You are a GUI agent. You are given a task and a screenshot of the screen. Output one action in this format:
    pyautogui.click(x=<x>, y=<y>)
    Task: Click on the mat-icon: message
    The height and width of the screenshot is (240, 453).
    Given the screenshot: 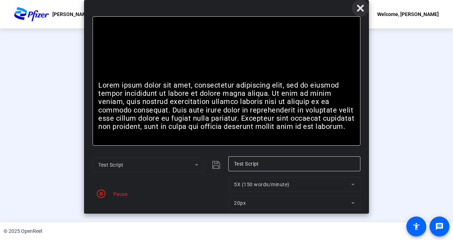 What is the action you would take?
    pyautogui.click(x=439, y=226)
    